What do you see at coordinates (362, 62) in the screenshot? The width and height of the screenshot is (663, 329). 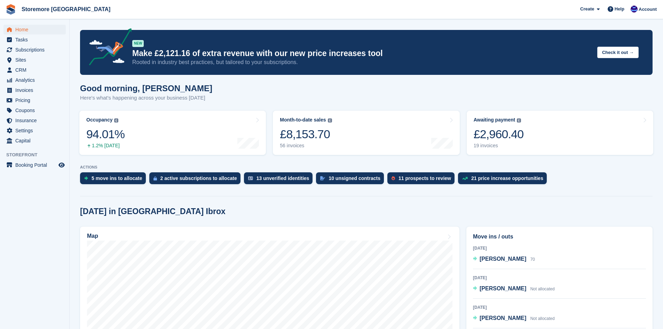 I see `p: Rooted in industry best practices, but tailored to your subscriptions.` at bounding box center [362, 62].